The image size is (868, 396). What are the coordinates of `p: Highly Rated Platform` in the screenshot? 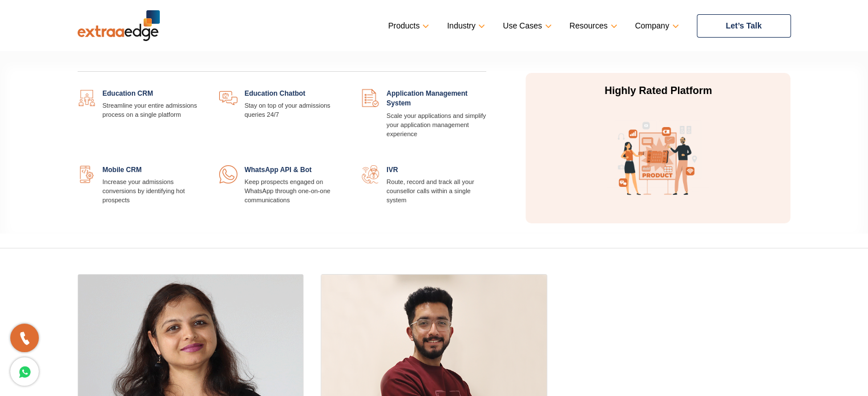 It's located at (658, 91).